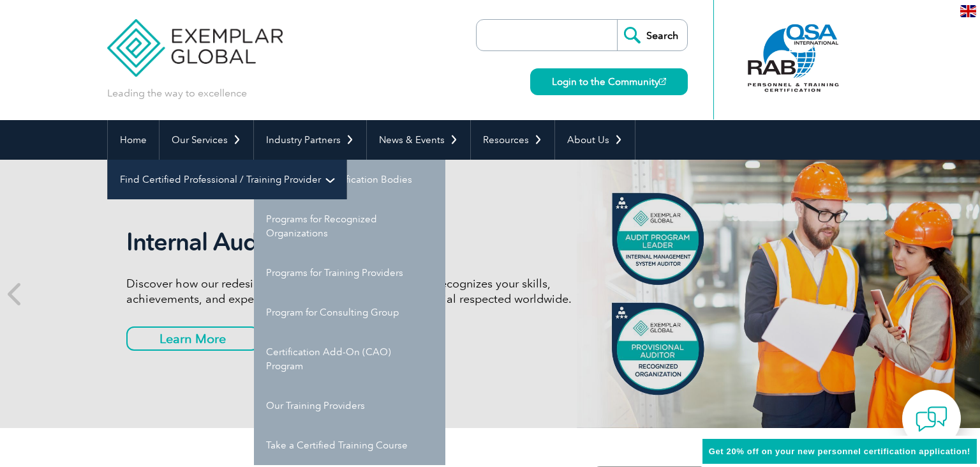 Image resolution: width=980 pixels, height=467 pixels. I want to click on p: Discover how our redesigned Internal Auditor Certification recognizes your skills, achievements, ..., so click(366, 291).